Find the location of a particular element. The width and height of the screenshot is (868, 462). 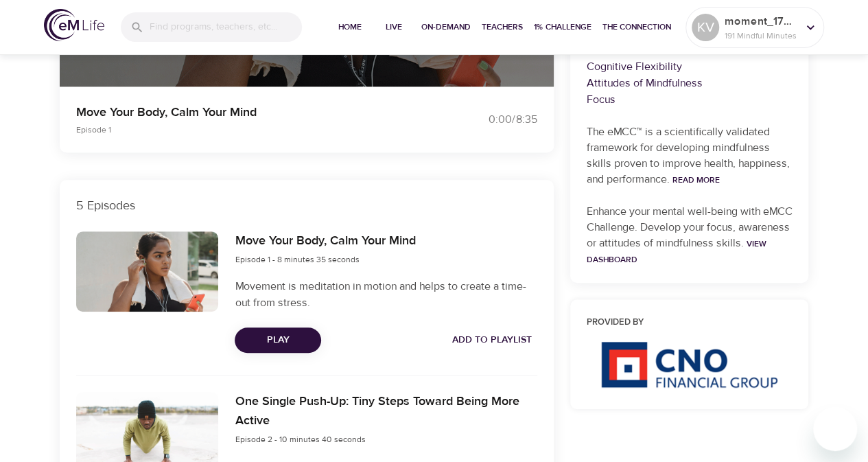

div: 0:00 / 8:35 is located at coordinates (485, 119).